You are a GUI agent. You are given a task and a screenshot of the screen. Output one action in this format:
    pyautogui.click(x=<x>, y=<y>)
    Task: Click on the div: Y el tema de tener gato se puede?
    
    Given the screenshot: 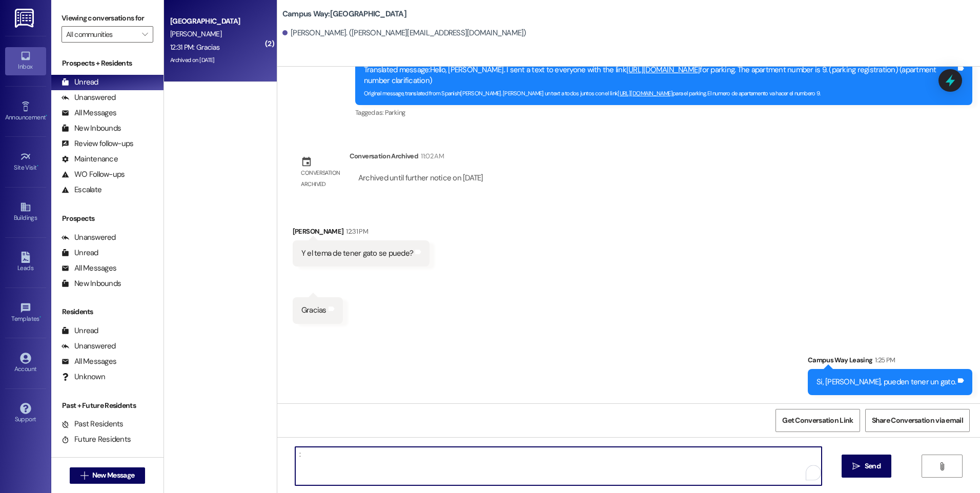 What is the action you would take?
    pyautogui.click(x=357, y=253)
    